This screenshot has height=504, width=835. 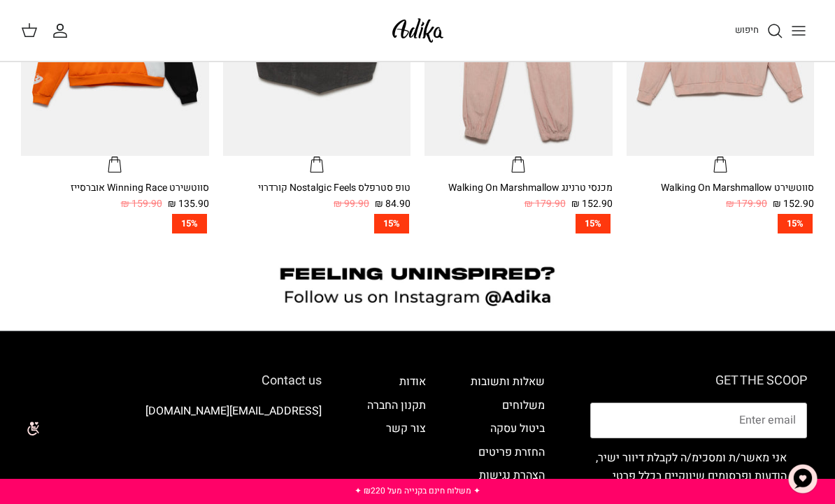 What do you see at coordinates (141, 204) in the screenshot?
I see `span: 159.90 ₪` at bounding box center [141, 204].